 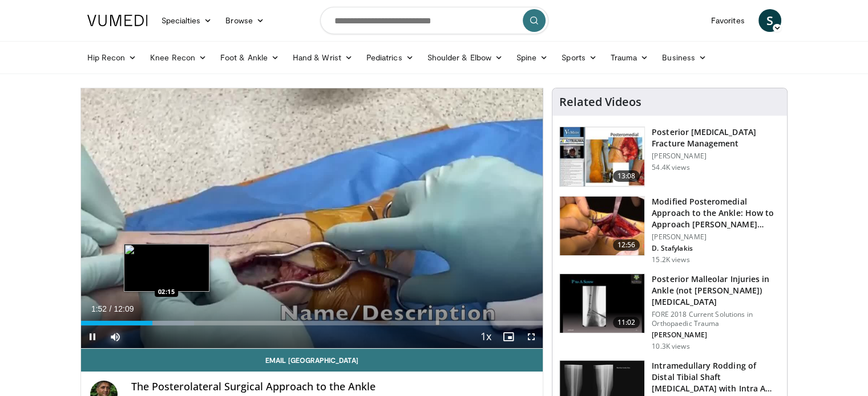 What do you see at coordinates (312, 218) in the screenshot?
I see `video-js: Video Player` at bounding box center [312, 218].